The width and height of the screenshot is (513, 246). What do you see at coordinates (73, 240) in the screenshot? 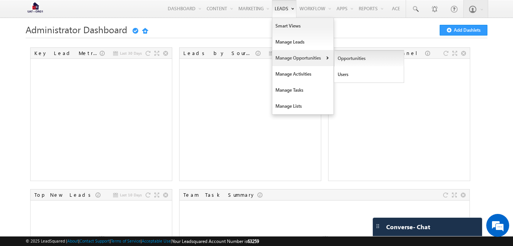
I see `a: About` at bounding box center [73, 240].